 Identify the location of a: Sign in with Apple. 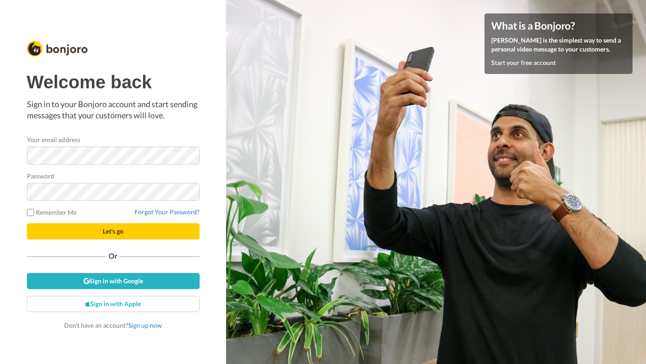
(113, 304).